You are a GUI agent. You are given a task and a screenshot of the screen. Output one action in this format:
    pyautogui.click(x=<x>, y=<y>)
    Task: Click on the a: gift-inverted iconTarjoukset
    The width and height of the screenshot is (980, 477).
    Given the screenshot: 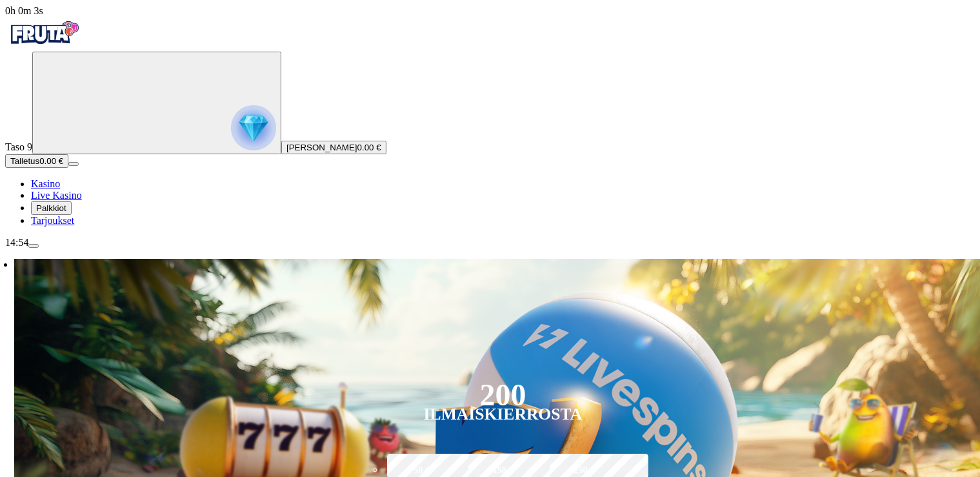 What is the action you would take?
    pyautogui.click(x=52, y=220)
    